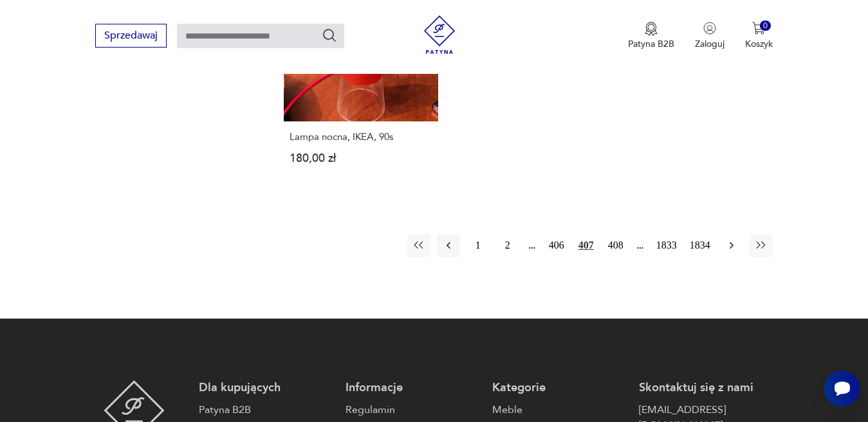 The image size is (868, 422). Describe the element at coordinates (758, 28) in the screenshot. I see `img: Ikona koszyka` at that location.